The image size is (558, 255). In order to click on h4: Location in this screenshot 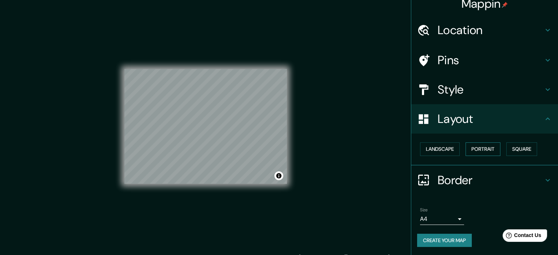, I will do `click(491, 30)`.